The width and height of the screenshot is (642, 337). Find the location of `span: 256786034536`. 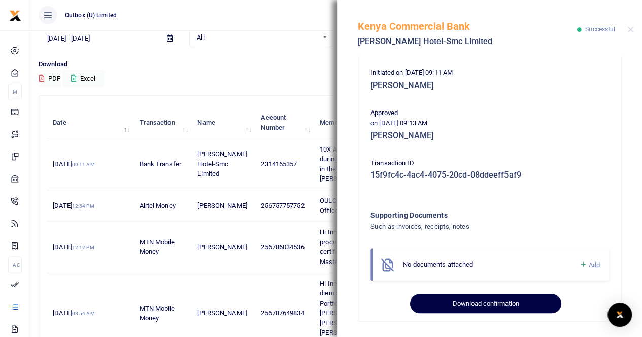

span: 256786034536 is located at coordinates (282, 247).